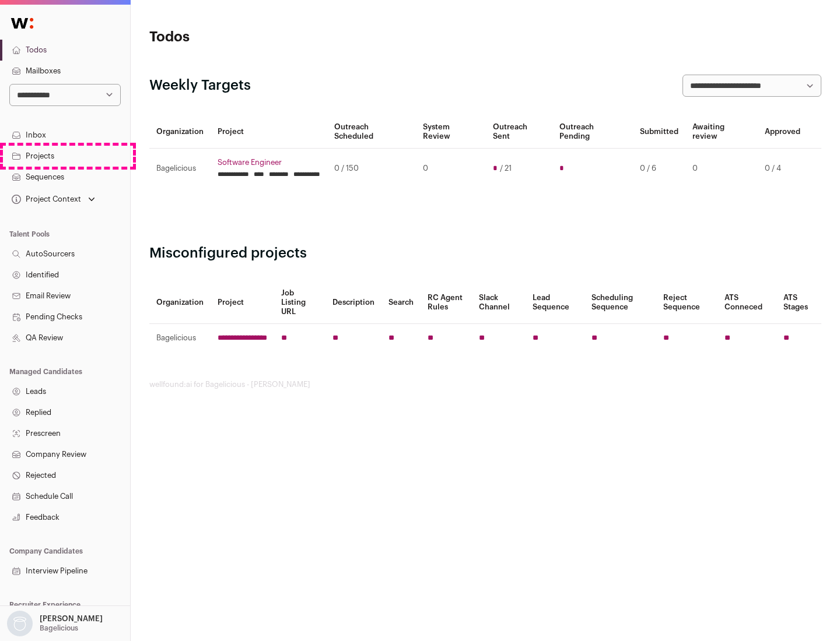  Describe the element at coordinates (659, 168) in the screenshot. I see `td: 0 / 6` at that location.